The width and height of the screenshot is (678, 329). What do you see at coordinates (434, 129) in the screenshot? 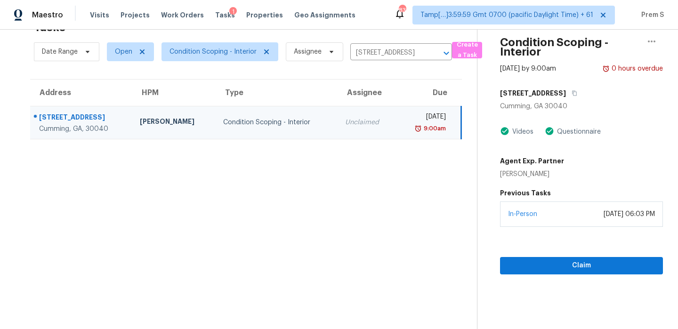
I see `div: 9:00am` at bounding box center [434, 129].